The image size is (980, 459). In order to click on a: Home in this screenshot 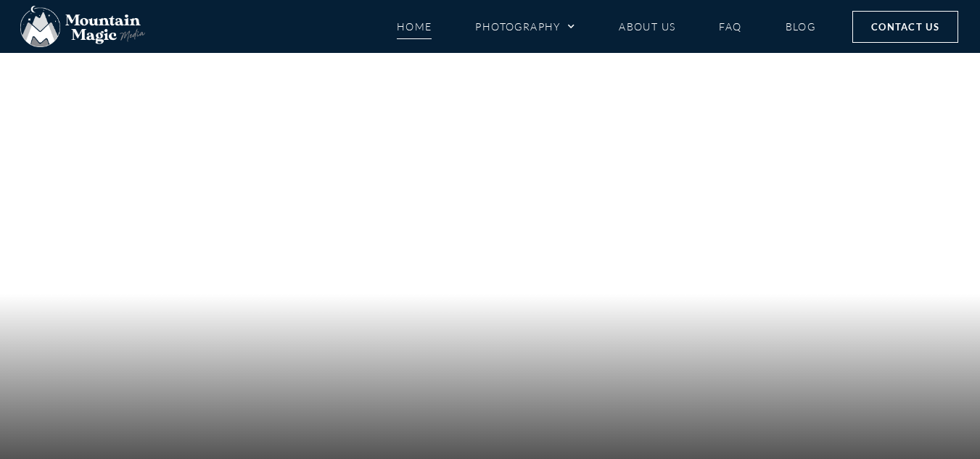, I will do `click(415, 26)`.